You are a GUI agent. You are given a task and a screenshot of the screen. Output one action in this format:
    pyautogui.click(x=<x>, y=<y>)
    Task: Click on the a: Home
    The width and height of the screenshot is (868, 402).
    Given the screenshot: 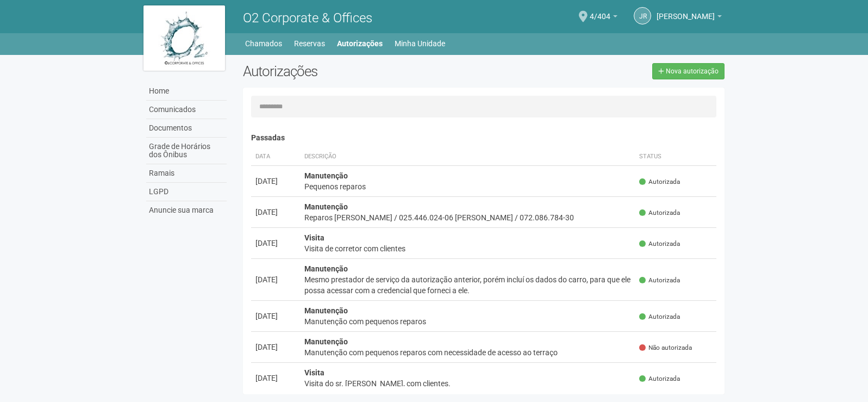 What is the action you would take?
    pyautogui.click(x=187, y=91)
    